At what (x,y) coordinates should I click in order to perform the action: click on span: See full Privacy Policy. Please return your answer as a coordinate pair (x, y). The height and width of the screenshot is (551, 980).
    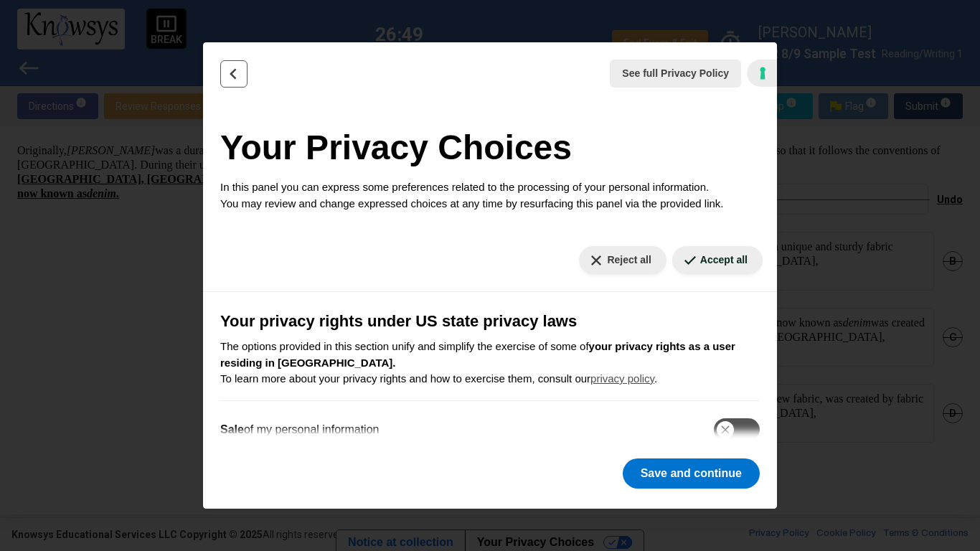
    Looking at the image, I should click on (675, 73).